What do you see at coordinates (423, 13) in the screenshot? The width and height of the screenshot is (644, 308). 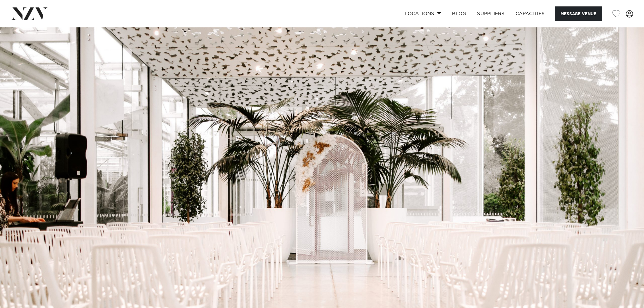 I see `a: Locations` at bounding box center [423, 13].